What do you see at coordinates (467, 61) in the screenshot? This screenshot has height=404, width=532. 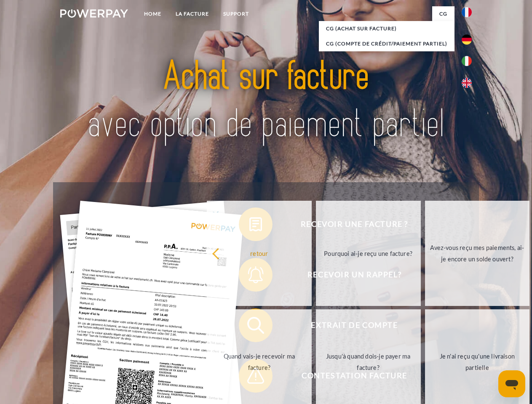 I see `img: it` at bounding box center [467, 61].